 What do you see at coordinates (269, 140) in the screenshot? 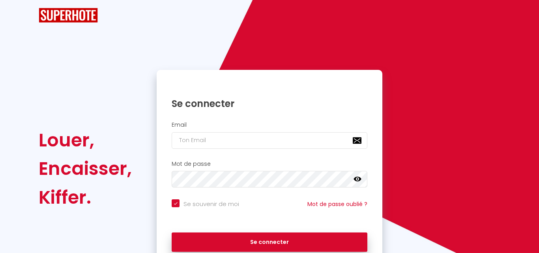
I see `input: Ton Email` at bounding box center [269, 140].